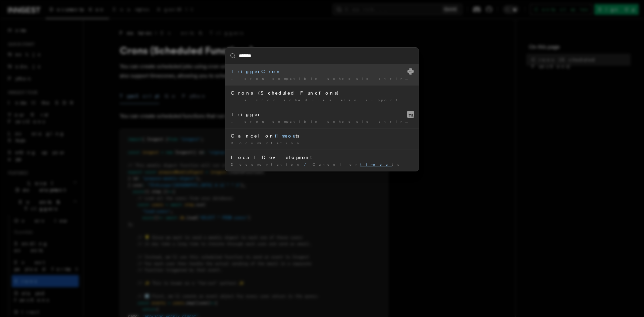  What do you see at coordinates (322, 136) in the screenshot?
I see `div: Cancel on ts` at bounding box center [322, 136].